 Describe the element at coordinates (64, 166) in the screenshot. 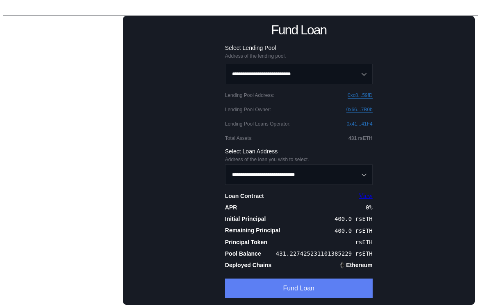

I see `div: Call Loan` at that location.